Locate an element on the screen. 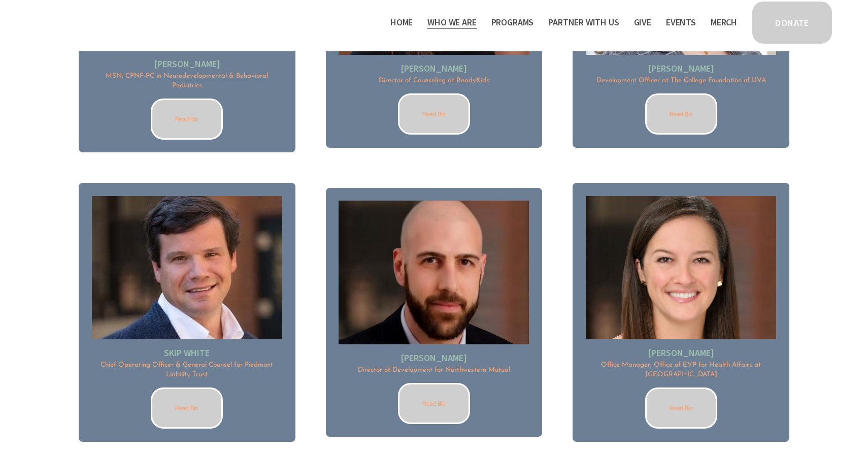  a: Give is located at coordinates (643, 22).